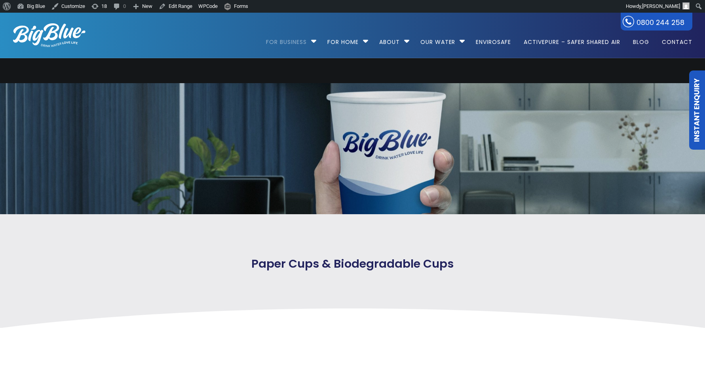 This screenshot has width=705, height=390. I want to click on a: 0800 244 258, so click(657, 21).